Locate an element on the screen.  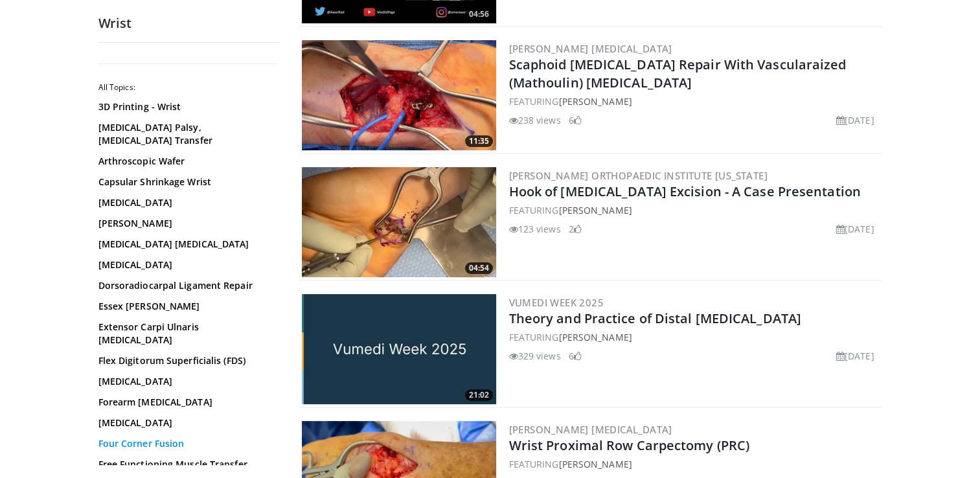
li: 2 is located at coordinates (575, 228).